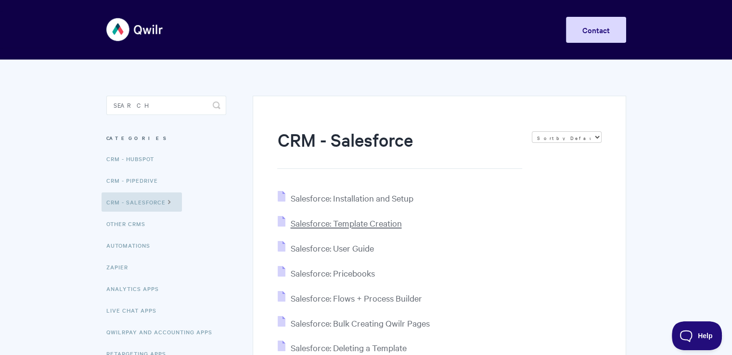  Describe the element at coordinates (349, 298) in the screenshot. I see `a: Salesforce: Flows + Process Builder` at that location.